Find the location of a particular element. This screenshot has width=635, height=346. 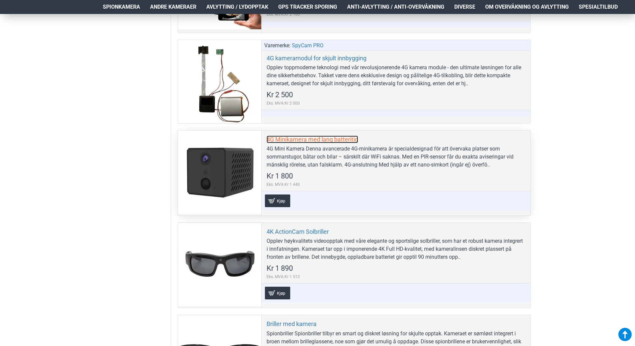

div: Opplev toppmoderne teknologi med vår revolusjonerende 4G kamera module - den ultimate løsningen f... is located at coordinates (395, 75).